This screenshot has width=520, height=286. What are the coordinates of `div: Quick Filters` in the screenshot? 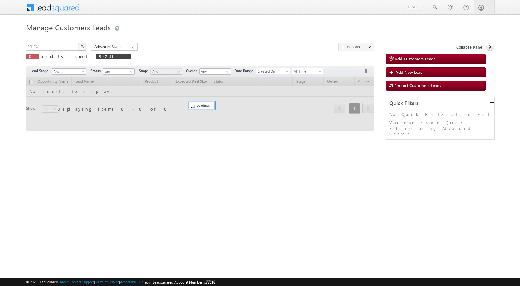 It's located at (440, 103).